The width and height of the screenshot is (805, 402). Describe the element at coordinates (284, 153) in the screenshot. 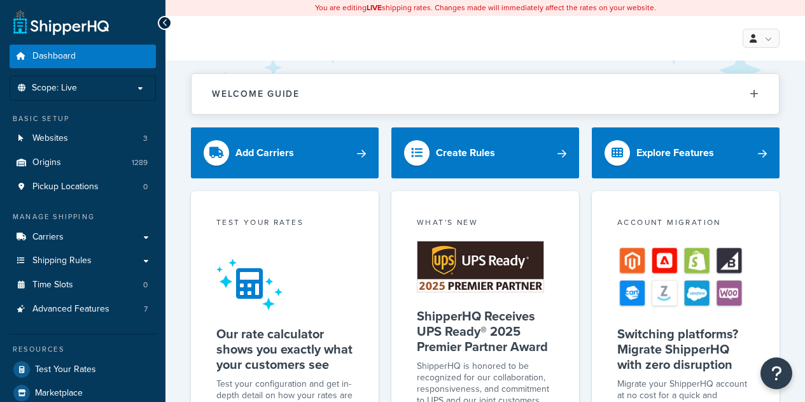

I see `a: Add Carriers` at that location.